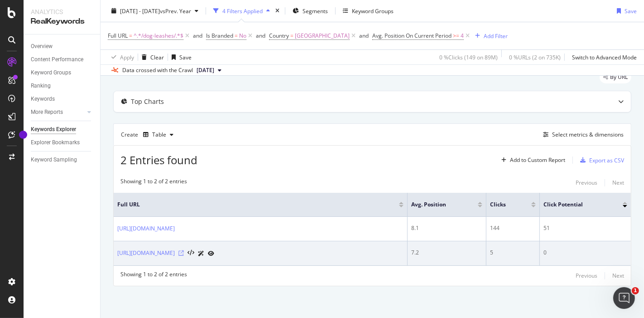 This screenshot has height=318, width=644. What do you see at coordinates (504, 204) in the screenshot?
I see `span: Clicks` at bounding box center [504, 204].